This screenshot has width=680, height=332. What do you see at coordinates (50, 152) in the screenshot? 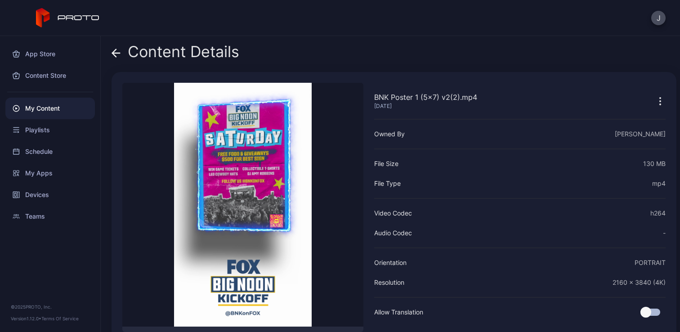
I see `a: Schedule` at bounding box center [50, 152].